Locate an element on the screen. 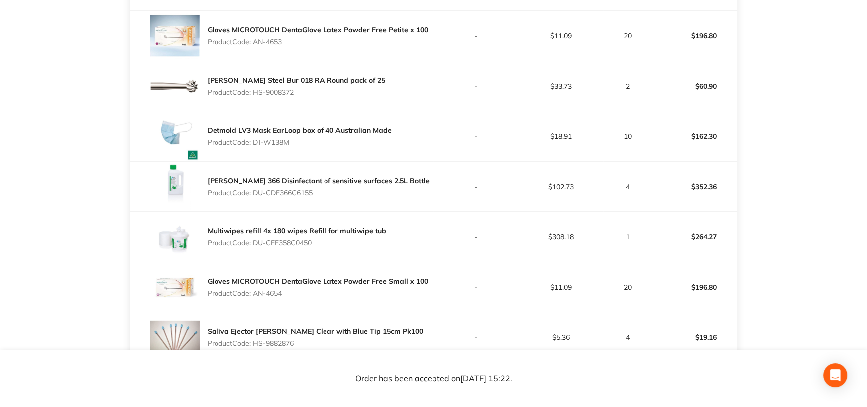 The height and width of the screenshot is (407, 867). p: $102.73 is located at coordinates (561, 187).